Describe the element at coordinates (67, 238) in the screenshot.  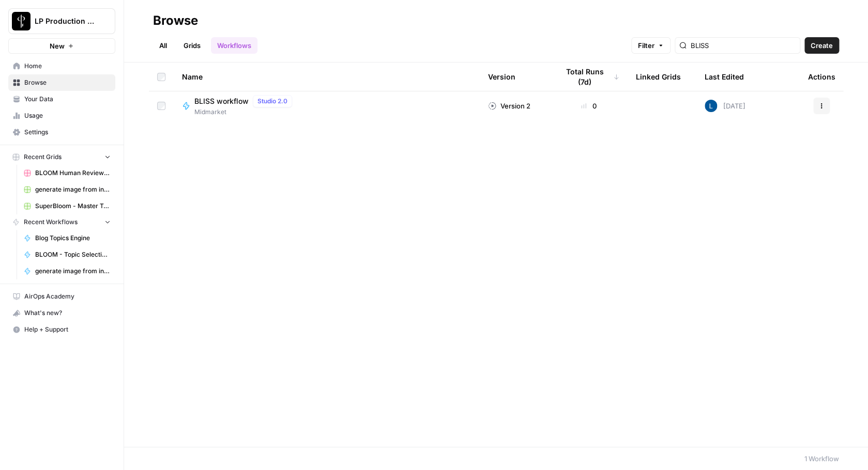
I see `a: Blog Topics Engine` at that location.